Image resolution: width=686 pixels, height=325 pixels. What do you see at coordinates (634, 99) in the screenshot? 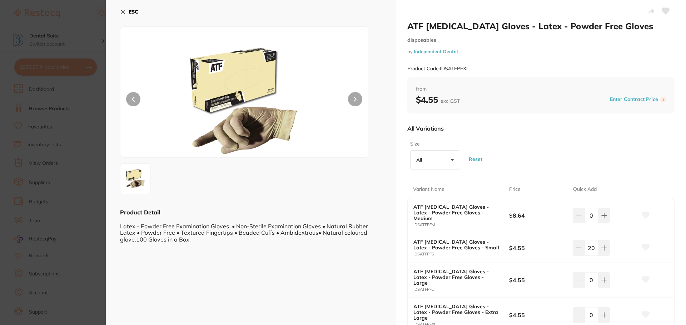
I see `button: Enter Contract Price` at bounding box center [634, 99].